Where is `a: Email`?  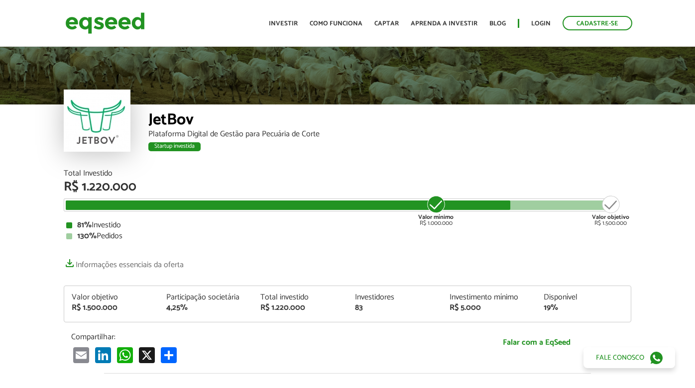 a: Email is located at coordinates (81, 355).